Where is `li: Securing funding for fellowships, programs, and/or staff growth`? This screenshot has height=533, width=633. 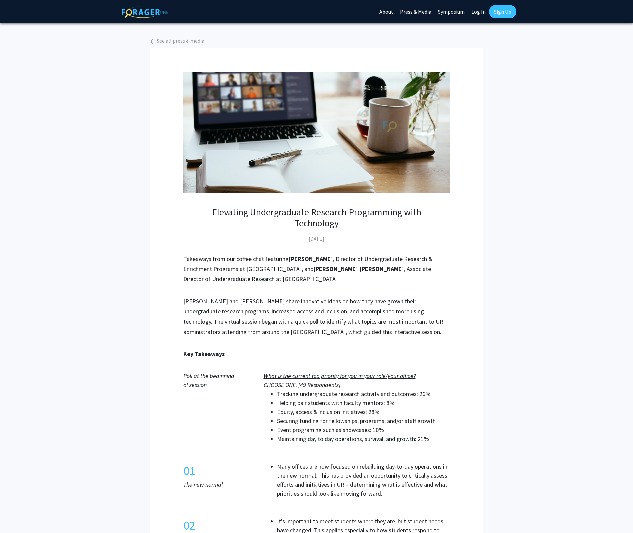
li: Securing funding for fellowships, programs, and/or staff growth is located at coordinates (364, 421).